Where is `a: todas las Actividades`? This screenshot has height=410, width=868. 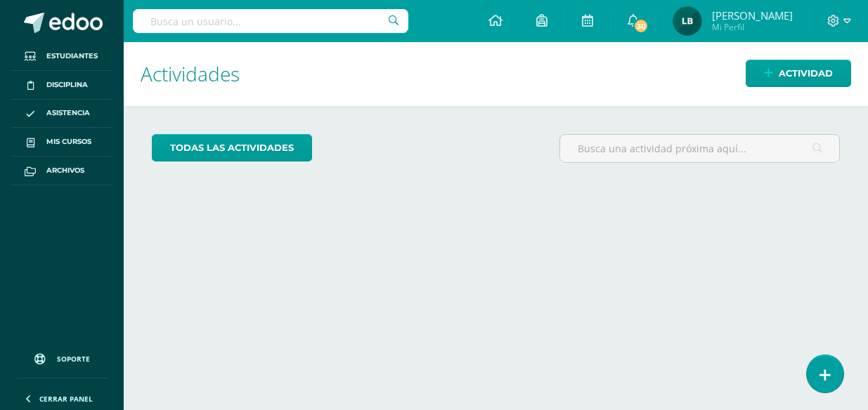
a: todas las Actividades is located at coordinates (232, 147).